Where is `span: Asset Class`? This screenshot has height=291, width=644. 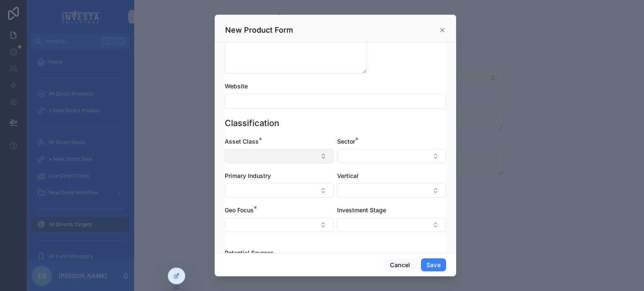 span: Asset Class is located at coordinates (241, 141).